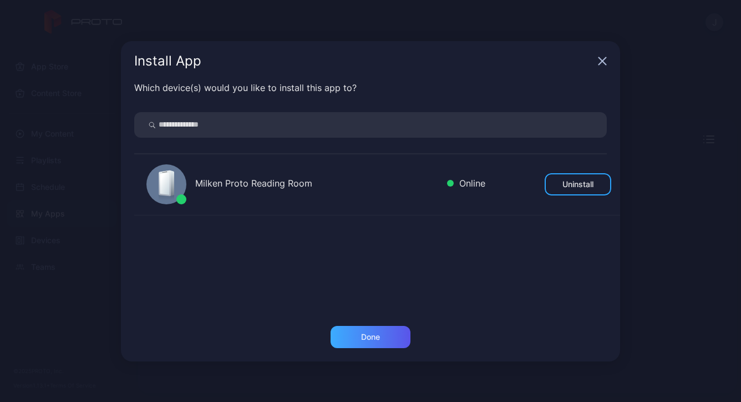  Describe the element at coordinates (578, 184) in the screenshot. I see `button: Uninstall` at that location.